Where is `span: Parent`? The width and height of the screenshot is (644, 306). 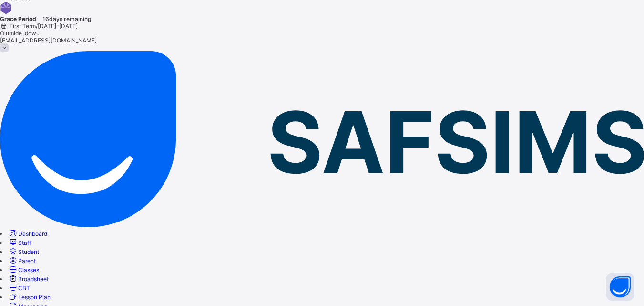
span: Parent is located at coordinates (27, 261).